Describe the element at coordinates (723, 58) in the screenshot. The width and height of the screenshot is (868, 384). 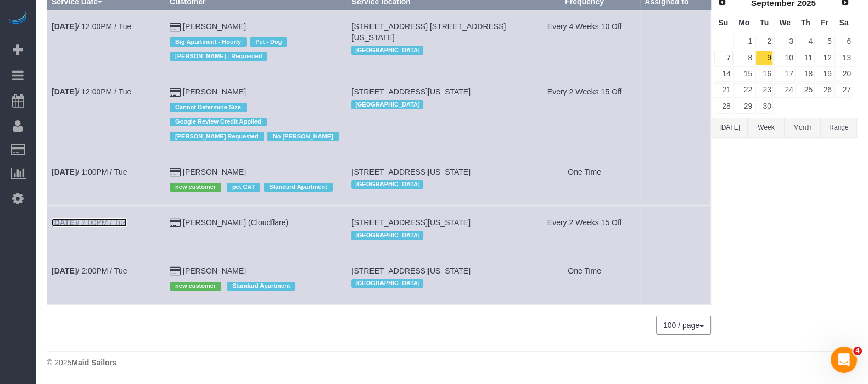
I see `a: 7` at that location.